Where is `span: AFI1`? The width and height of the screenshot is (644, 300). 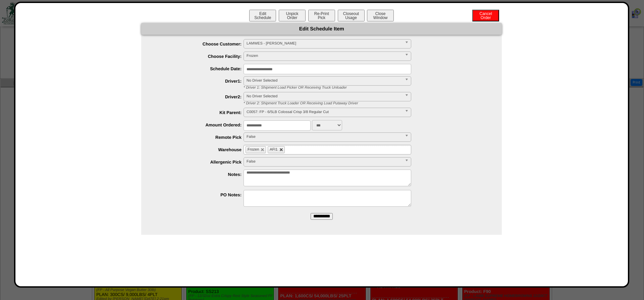
span: AFI1 is located at coordinates (273, 150).